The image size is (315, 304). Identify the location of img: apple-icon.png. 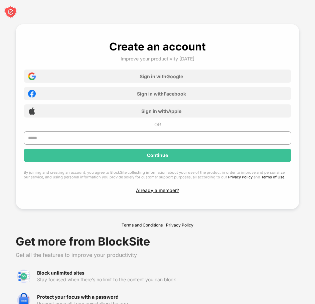
(32, 111).